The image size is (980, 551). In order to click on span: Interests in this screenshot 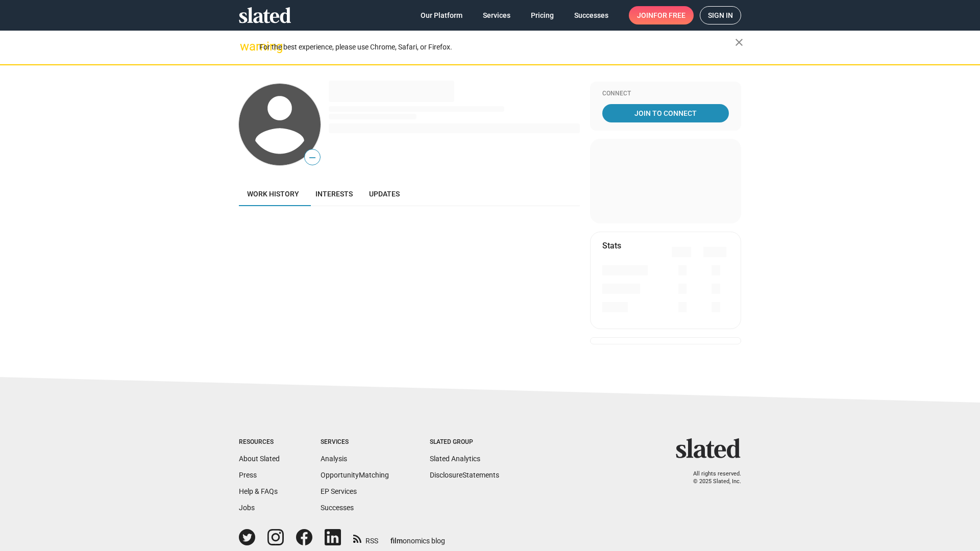, I will do `click(334, 194)`.